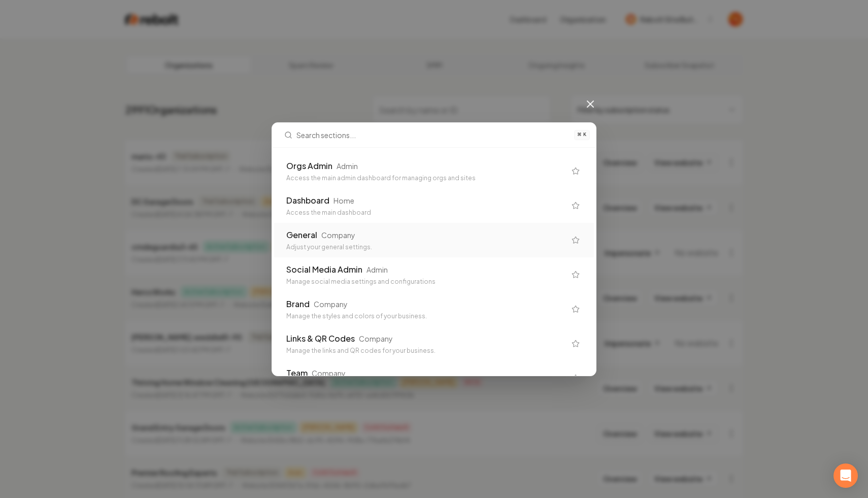  I want to click on div: Access the main admin dashboard for managing orgs and sites, so click(426, 178).